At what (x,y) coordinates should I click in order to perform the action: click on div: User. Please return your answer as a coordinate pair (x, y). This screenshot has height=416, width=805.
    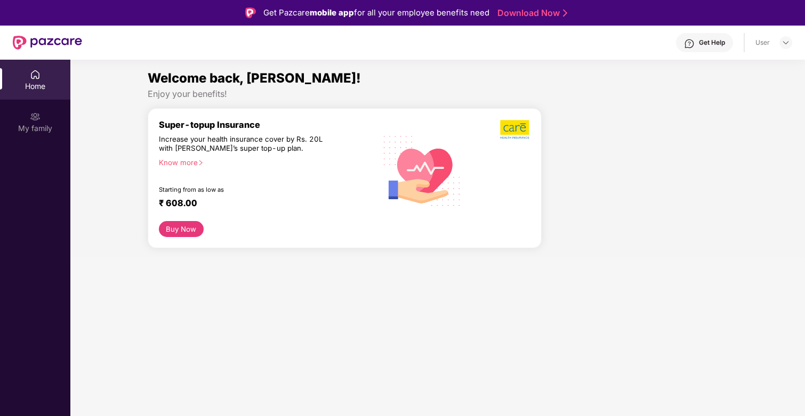
    Looking at the image, I should click on (762, 43).